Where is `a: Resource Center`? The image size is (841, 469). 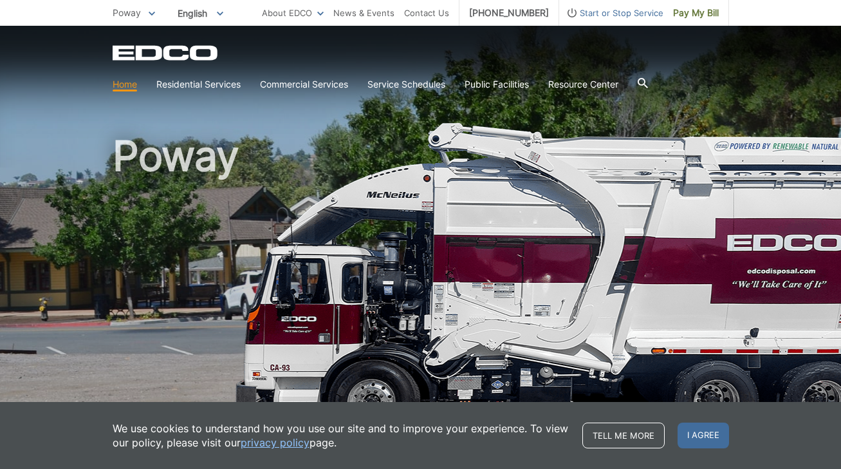 a: Resource Center is located at coordinates (583, 84).